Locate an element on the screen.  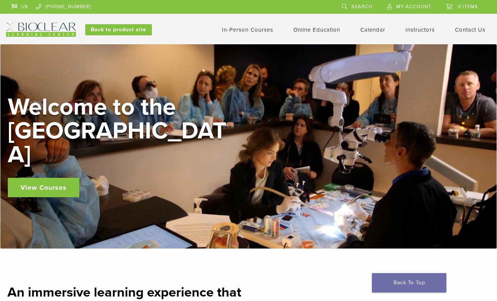
span: Search is located at coordinates (362, 7).